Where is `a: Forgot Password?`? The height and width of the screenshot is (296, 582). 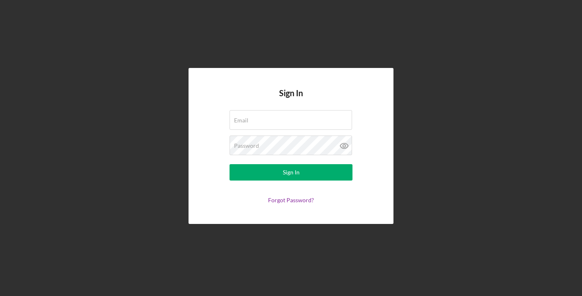
a: Forgot Password? is located at coordinates (291, 200).